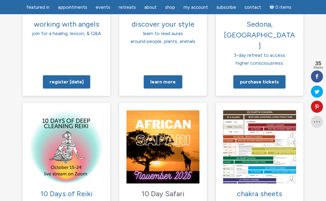 This screenshot has height=201, width=326. I want to click on span: join for a healing, lesson, & Q&A, so click(66, 33).